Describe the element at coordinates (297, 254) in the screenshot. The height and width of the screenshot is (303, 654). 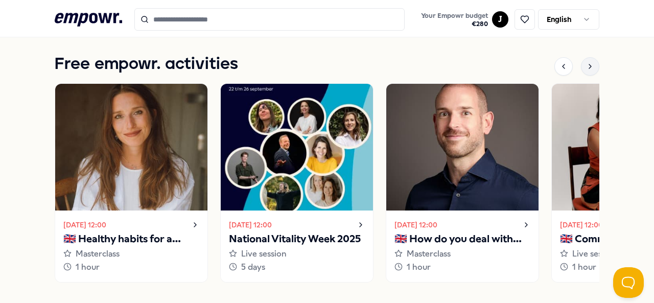
I see `div: Live session` at that location.